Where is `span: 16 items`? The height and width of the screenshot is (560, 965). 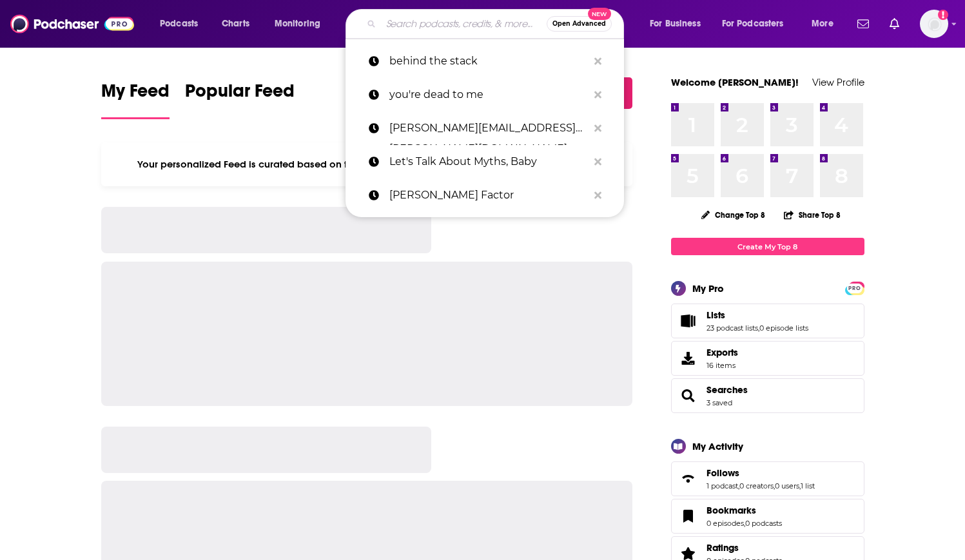
span: 16 items is located at coordinates (722, 365).